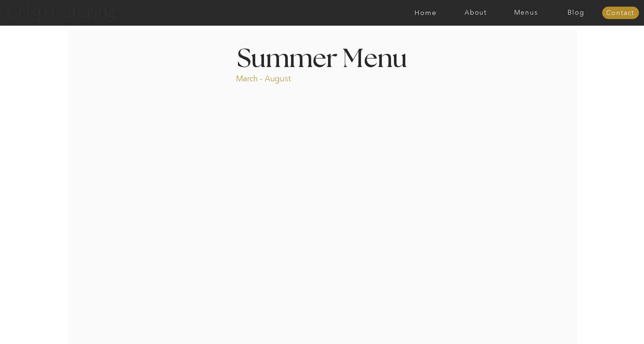 The width and height of the screenshot is (644, 344). I want to click on a: Menus, so click(525, 13).